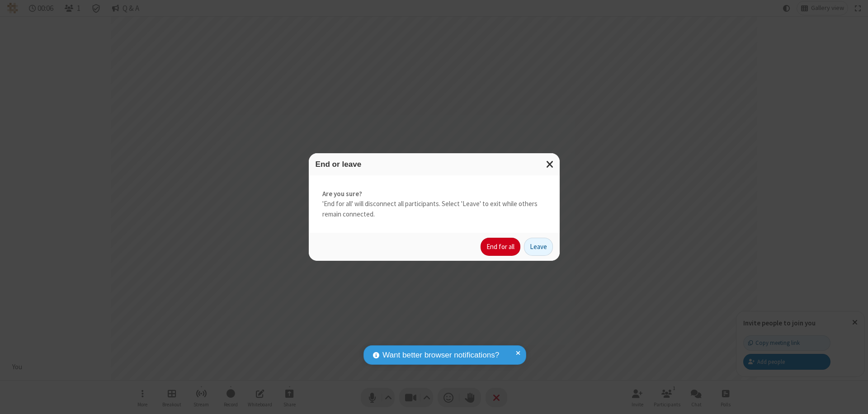 The height and width of the screenshot is (414, 868). What do you see at coordinates (434, 194) in the screenshot?
I see `strong: Are you sure?` at bounding box center [434, 194].